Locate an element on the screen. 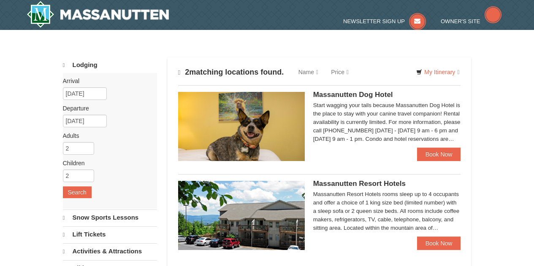 The width and height of the screenshot is (534, 266). a: Name is located at coordinates (308, 72).